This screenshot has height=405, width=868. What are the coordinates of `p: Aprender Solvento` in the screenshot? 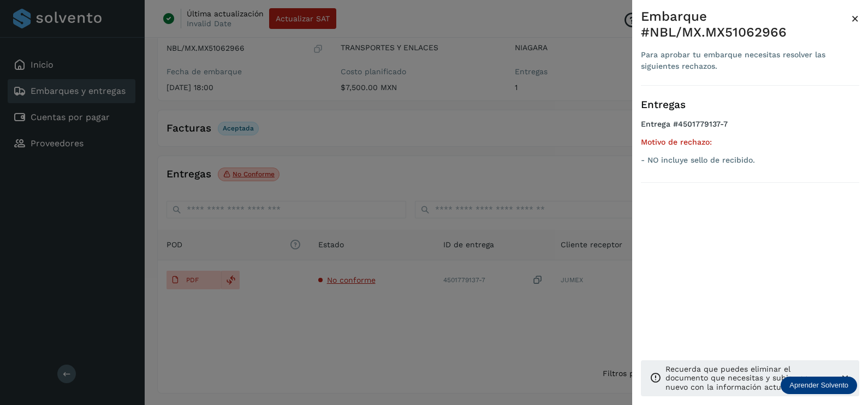 It's located at (819, 386).